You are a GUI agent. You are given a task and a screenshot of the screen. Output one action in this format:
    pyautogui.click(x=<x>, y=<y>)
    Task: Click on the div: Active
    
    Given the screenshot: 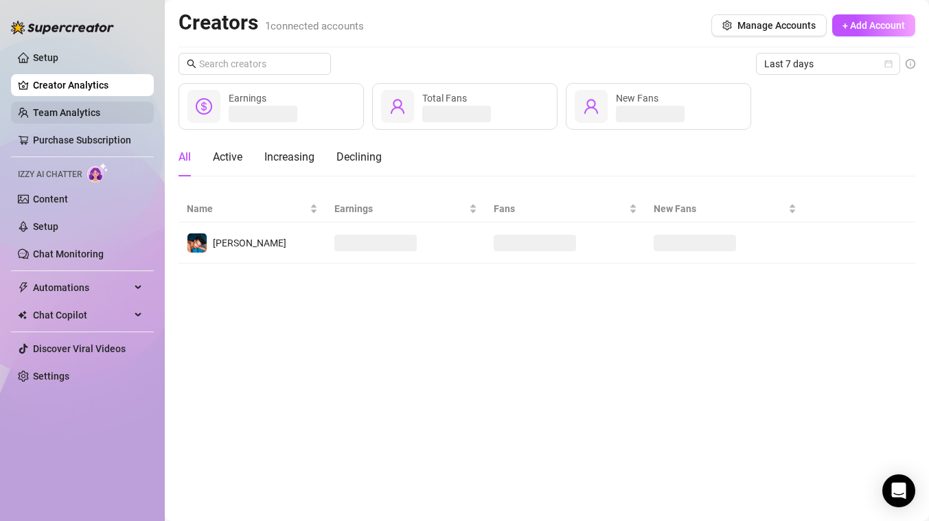 What is the action you would take?
    pyautogui.click(x=227, y=157)
    